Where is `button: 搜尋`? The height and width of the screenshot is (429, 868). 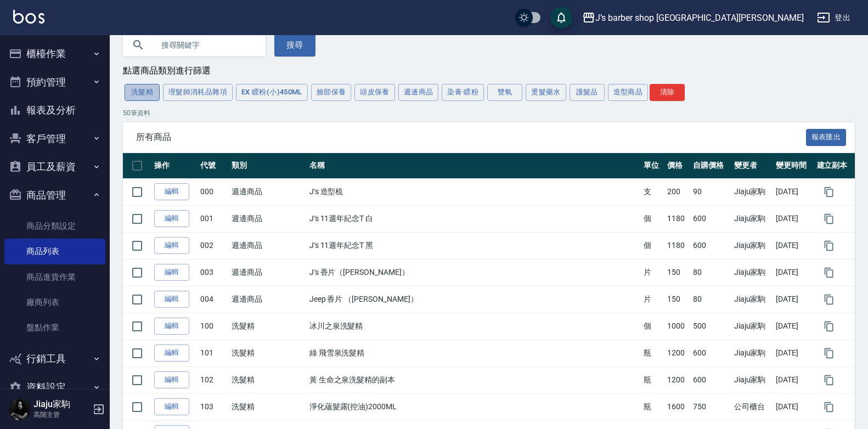
button: 搜尋 is located at coordinates (295, 45).